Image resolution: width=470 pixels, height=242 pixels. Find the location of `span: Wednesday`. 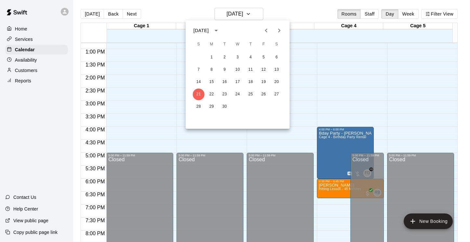

span: Wednesday is located at coordinates (237, 44).